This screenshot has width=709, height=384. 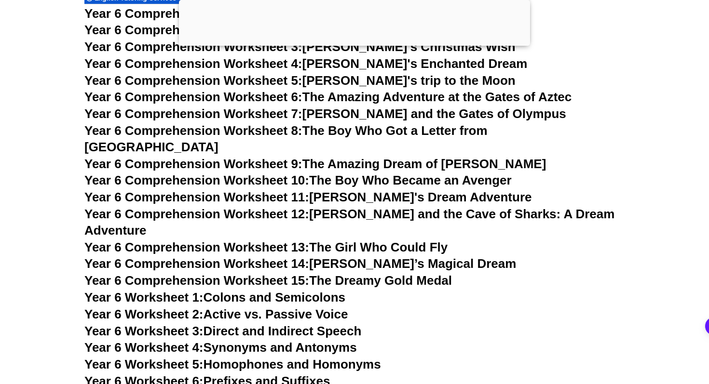 What do you see at coordinates (197, 197) in the screenshot?
I see `span: Year 6 Comprehension Worksheet 11:` at bounding box center [197, 197].